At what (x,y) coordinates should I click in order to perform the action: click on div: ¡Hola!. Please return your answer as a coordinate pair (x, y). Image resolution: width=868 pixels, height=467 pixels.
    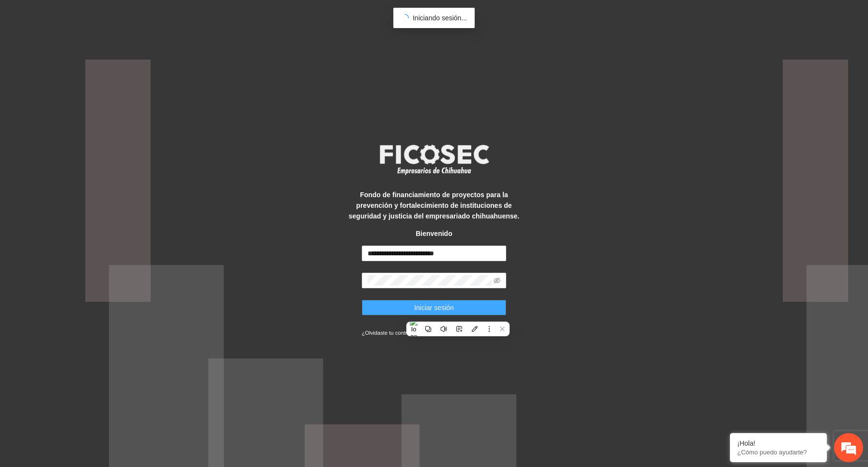
    Looking at the image, I should click on (779, 443).